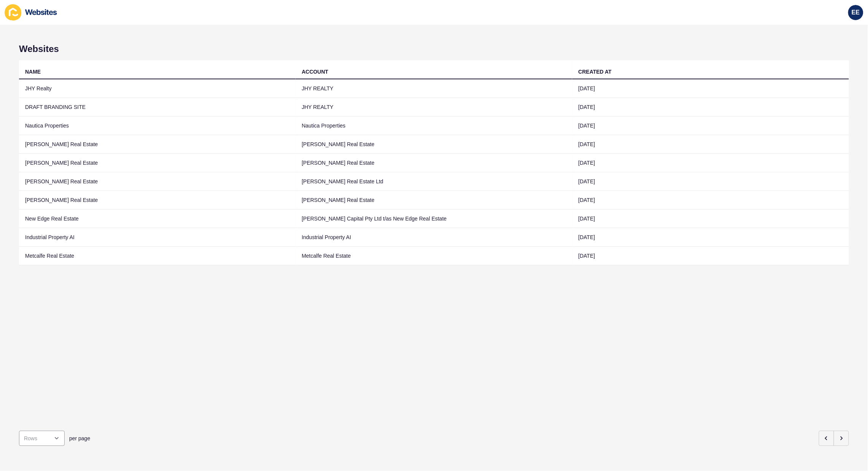 The image size is (868, 471). Describe the element at coordinates (855, 13) in the screenshot. I see `span: EE` at that location.